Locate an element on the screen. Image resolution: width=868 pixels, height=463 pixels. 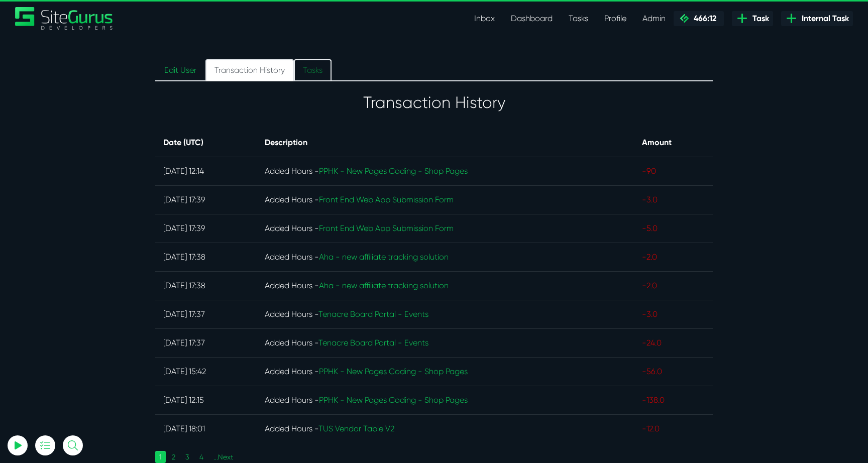
a: Transaction History is located at coordinates (250, 70).